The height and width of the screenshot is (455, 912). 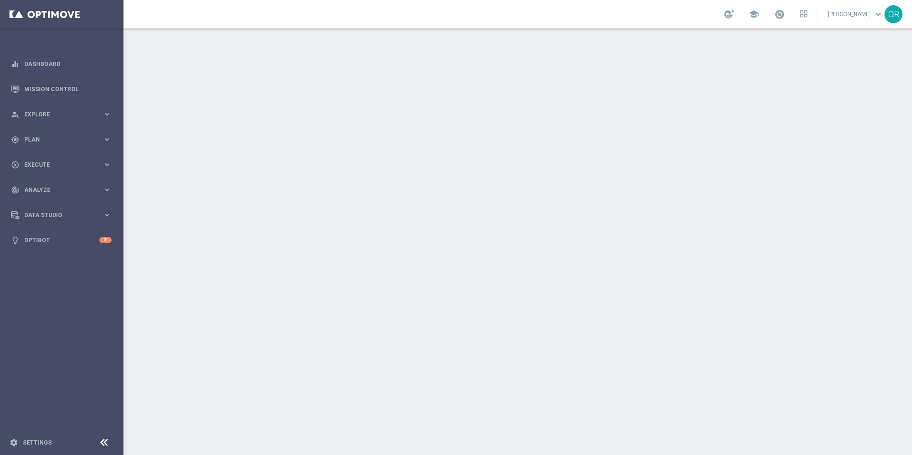 What do you see at coordinates (61, 114) in the screenshot?
I see `div: person_search Explore keyboard_arrow_right` at bounding box center [61, 114].